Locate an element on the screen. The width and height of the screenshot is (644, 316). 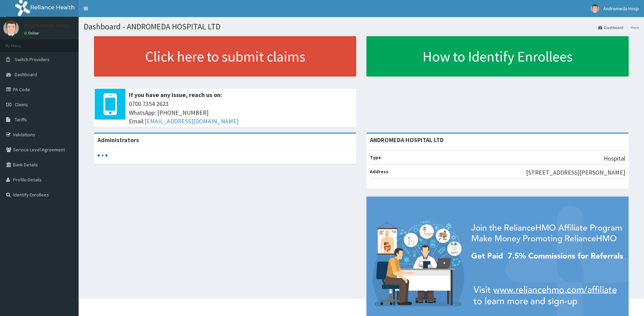
b: Address is located at coordinates (379, 171).